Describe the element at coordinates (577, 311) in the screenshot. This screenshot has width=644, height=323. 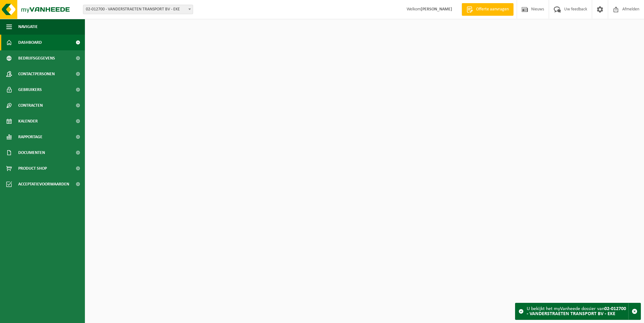
I see `div: U bekijkt het myVanheede dossier van` at that location.